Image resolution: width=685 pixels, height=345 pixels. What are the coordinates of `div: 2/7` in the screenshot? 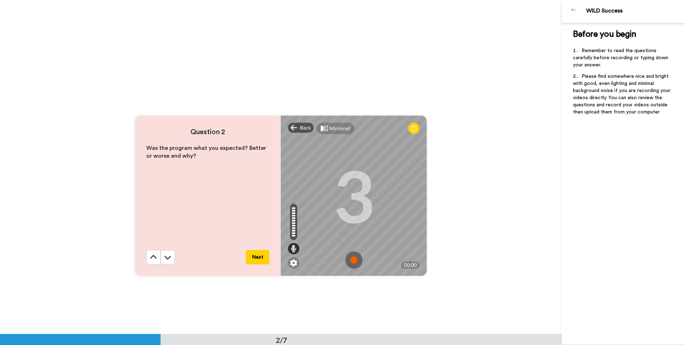 It's located at (282, 340).